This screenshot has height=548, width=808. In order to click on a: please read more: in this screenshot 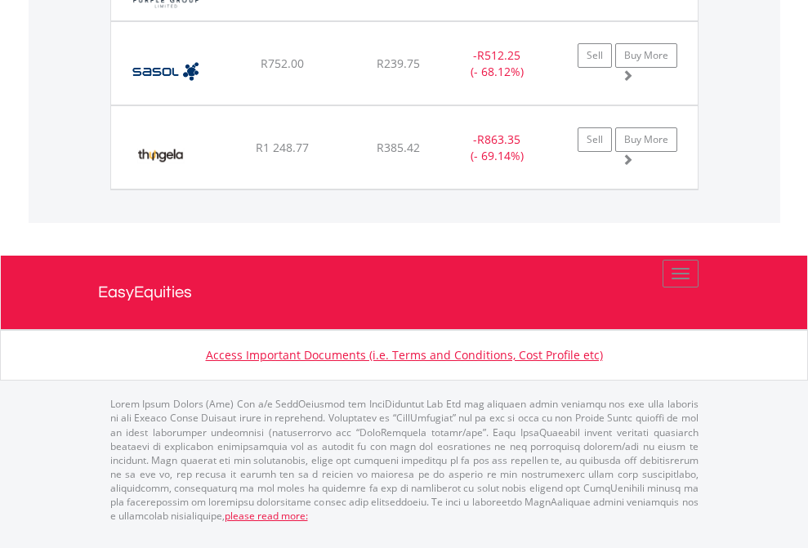, I will do `click(266, 516)`.